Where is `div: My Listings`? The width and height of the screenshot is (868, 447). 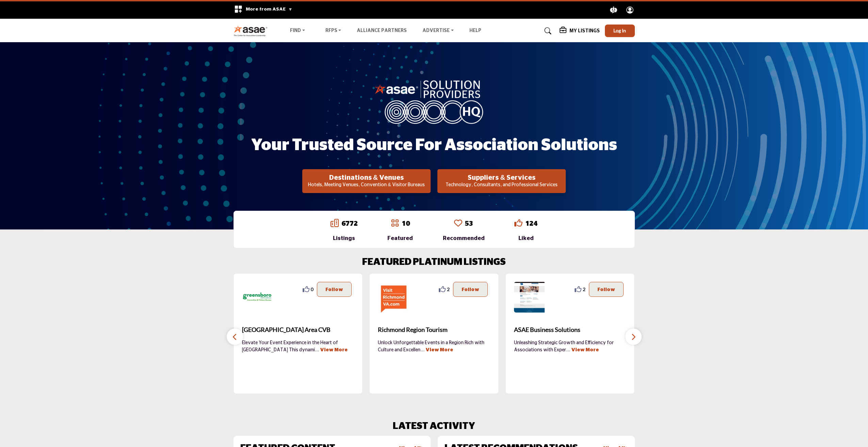 div: My Listings is located at coordinates (580, 31).